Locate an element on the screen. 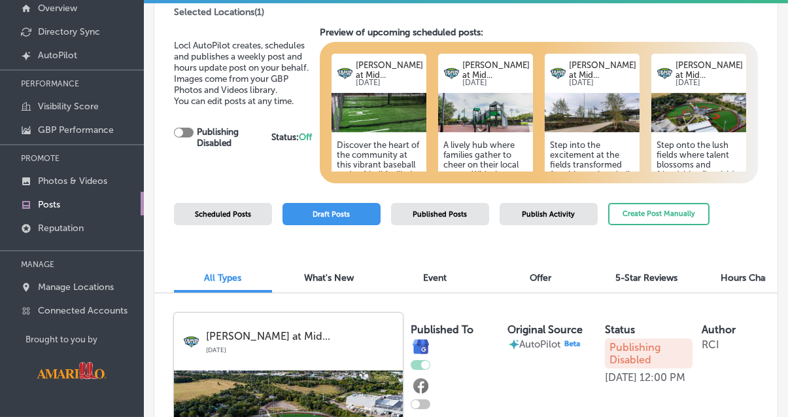 The image size is (788, 417). p: Photos & Videos is located at coordinates (73, 181).